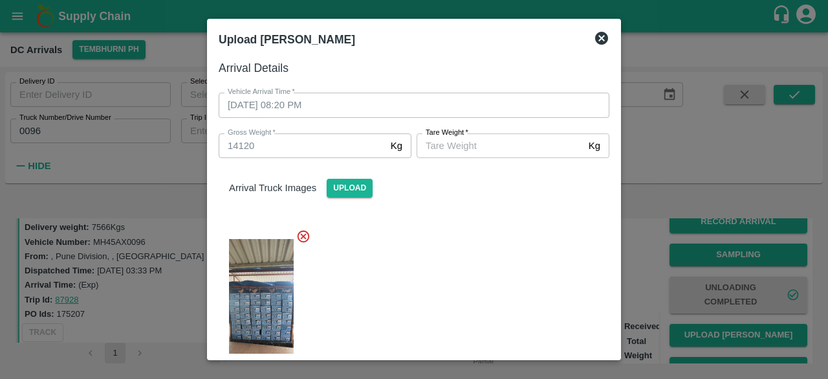 The height and width of the screenshot is (379, 828). What do you see at coordinates (500, 146) in the screenshot?
I see `input: Tare Weight` at bounding box center [500, 146].